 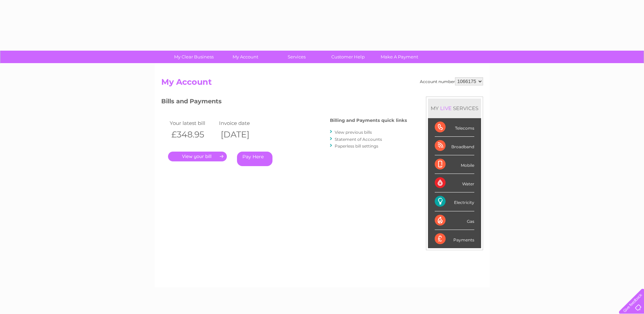 I want to click on a: Services, so click(x=296, y=57).